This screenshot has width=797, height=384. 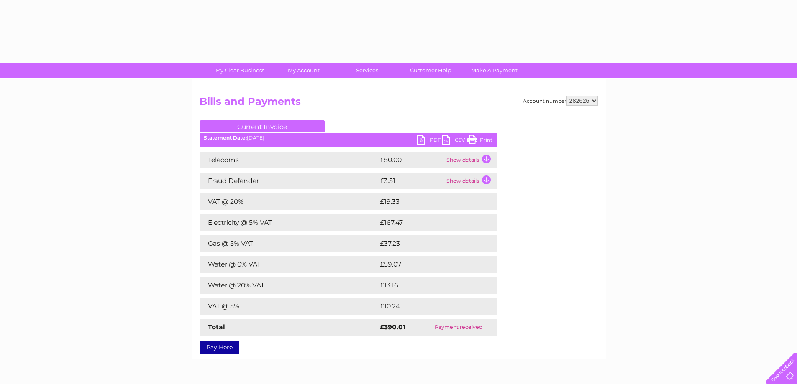 I want to click on td: £10.24, so click(x=428, y=306).